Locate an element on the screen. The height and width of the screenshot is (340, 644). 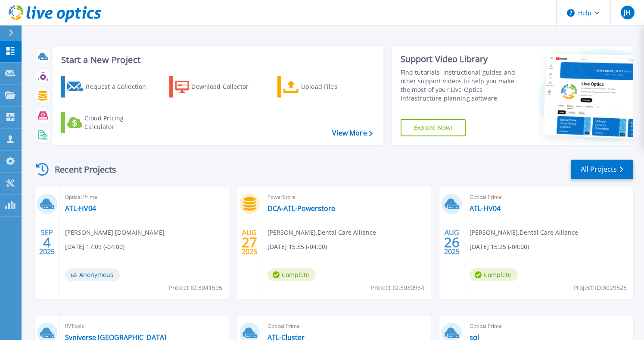
div: Download Collector is located at coordinates (226, 86).